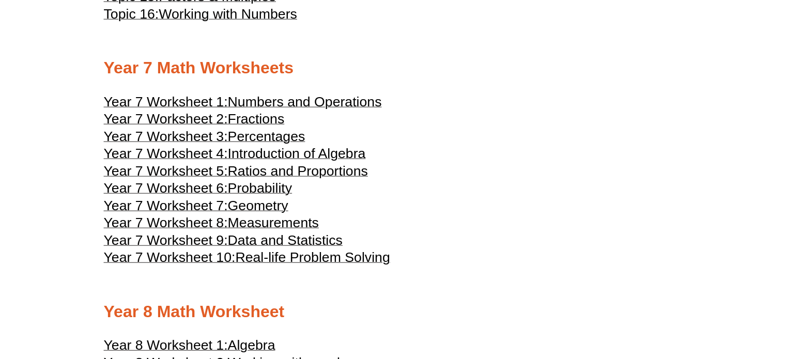 This screenshot has height=359, width=786. I want to click on a: Topic 16:Working with Numbers, so click(201, 16).